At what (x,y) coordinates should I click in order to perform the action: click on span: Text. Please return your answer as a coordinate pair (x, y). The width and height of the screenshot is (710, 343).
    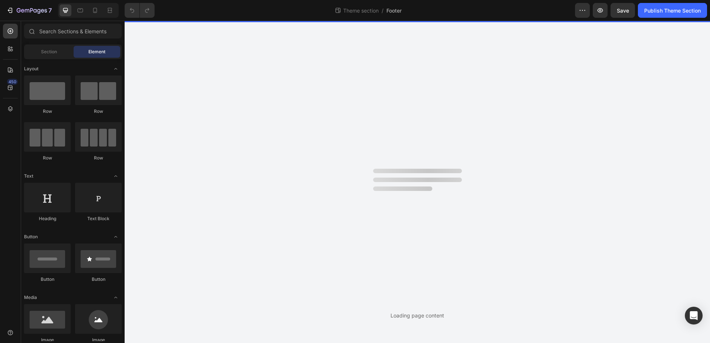
    Looking at the image, I should click on (28, 176).